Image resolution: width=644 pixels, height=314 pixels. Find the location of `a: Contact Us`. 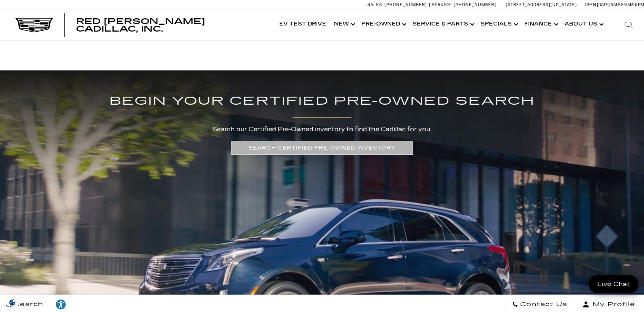

a: Contact Us is located at coordinates (540, 304).